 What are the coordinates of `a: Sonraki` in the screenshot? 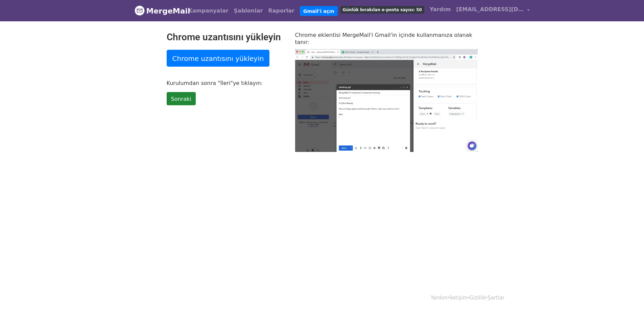 It's located at (181, 98).